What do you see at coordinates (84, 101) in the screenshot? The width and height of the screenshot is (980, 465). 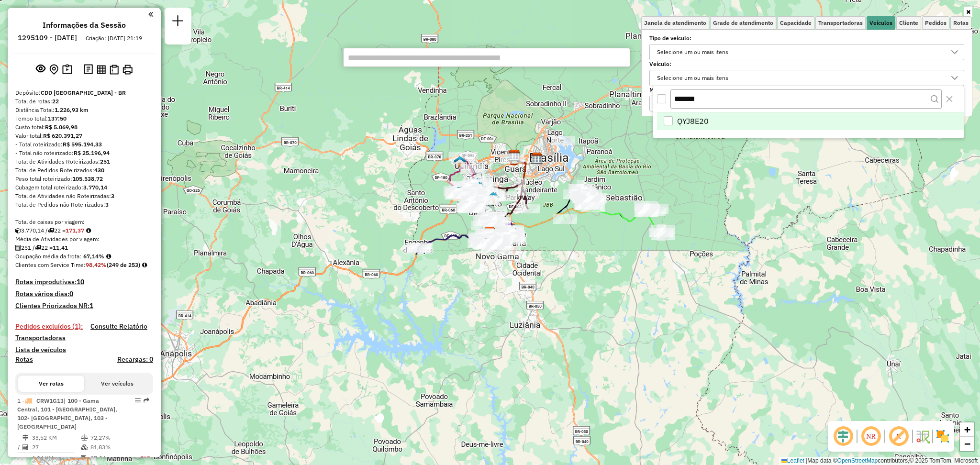 I see `div: Total de rotas:` at bounding box center [84, 101].